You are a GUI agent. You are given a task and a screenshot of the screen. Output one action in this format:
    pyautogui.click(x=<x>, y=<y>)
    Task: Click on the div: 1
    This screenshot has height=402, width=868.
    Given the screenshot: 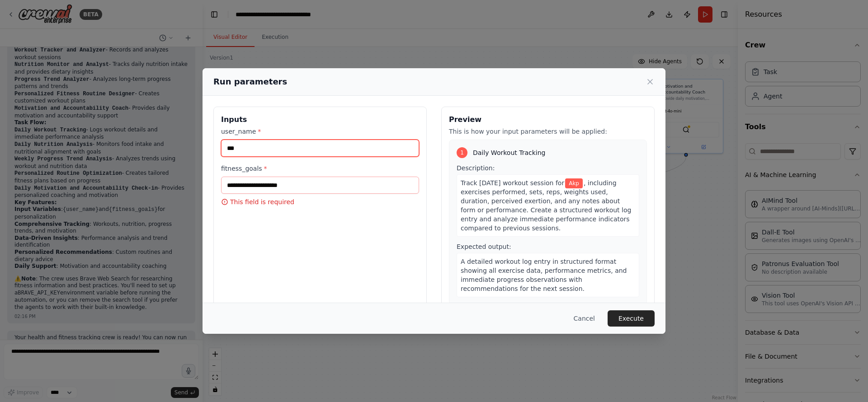 What is the action you would take?
    pyautogui.click(x=462, y=153)
    